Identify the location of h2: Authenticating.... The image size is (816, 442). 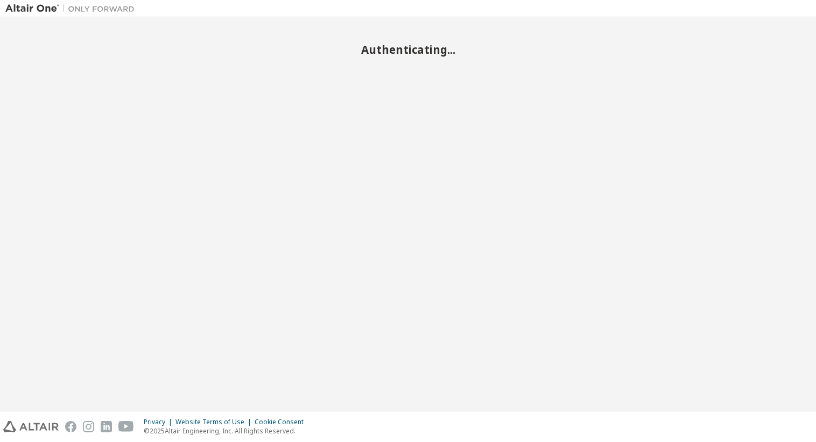
(408, 50).